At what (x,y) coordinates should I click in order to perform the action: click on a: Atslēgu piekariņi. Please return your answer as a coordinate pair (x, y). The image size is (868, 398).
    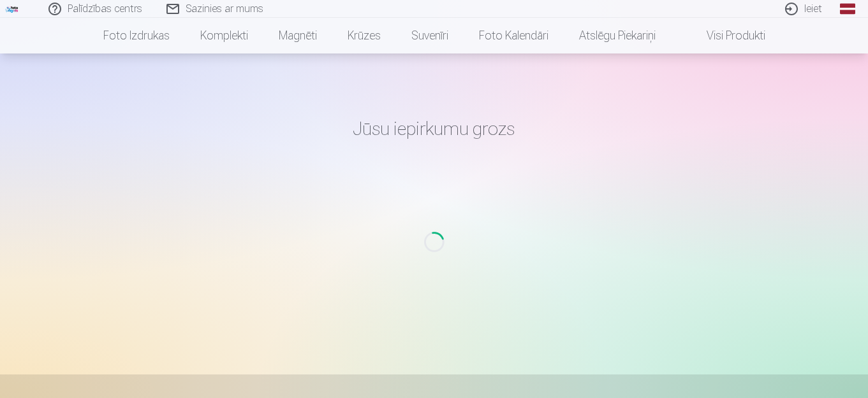
    Looking at the image, I should click on (617, 36).